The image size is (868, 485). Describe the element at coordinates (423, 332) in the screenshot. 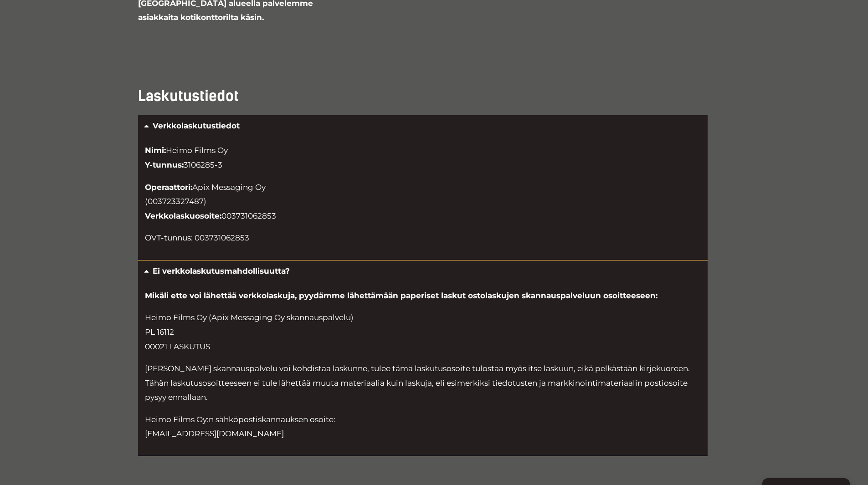

I see `p: Heimo Films Oy (Apix Messaging Oy skannauspalvelu) PL 16112 00021 LASKUTUS` at that location.